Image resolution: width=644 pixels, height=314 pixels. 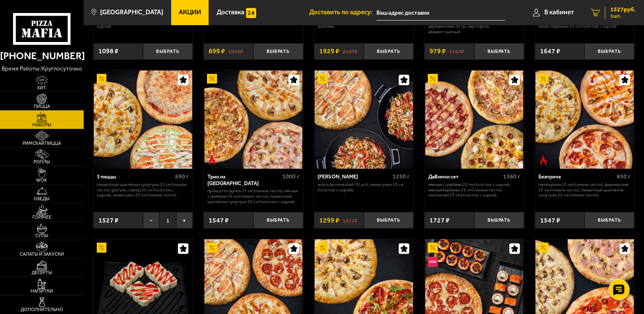 What do you see at coordinates (182, 176) in the screenshot?
I see `span: 890 г` at bounding box center [182, 176].